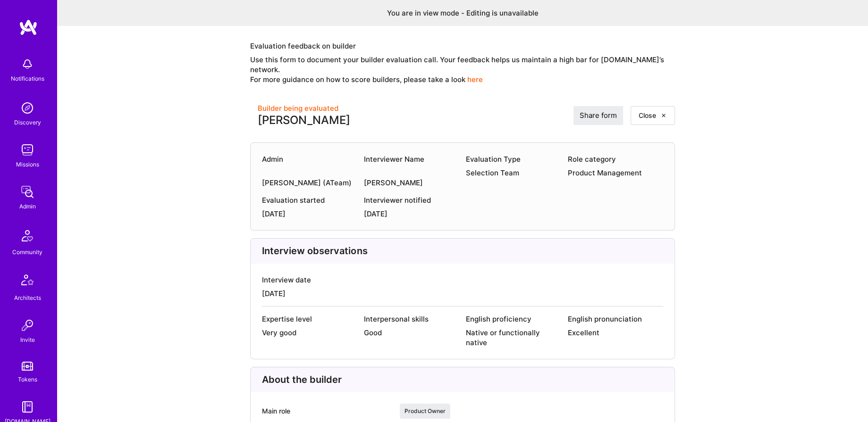  Describe the element at coordinates (513, 159) in the screenshot. I see `div: Evaluation Type` at that location.